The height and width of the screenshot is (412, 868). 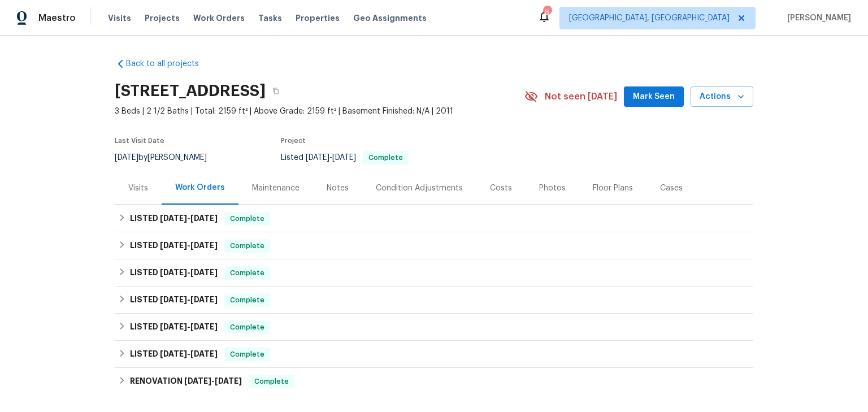 What do you see at coordinates (200, 188) in the screenshot?
I see `div: Work Orders` at bounding box center [200, 188].